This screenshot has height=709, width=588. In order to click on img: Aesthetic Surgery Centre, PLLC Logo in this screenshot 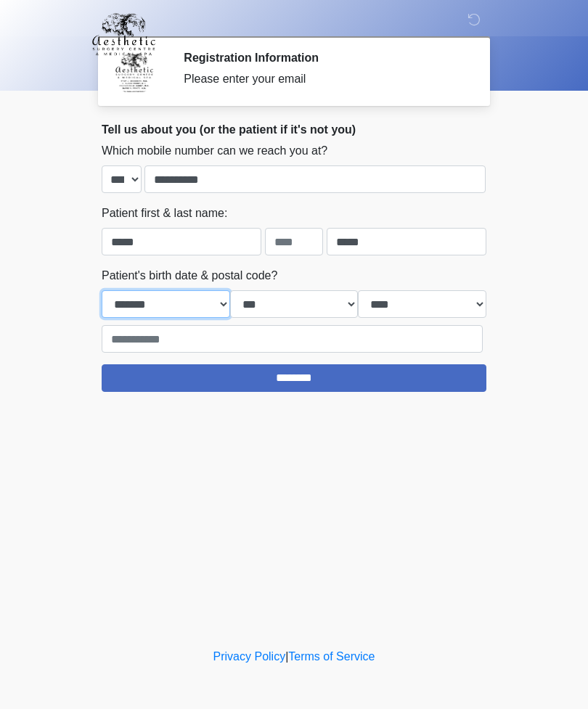, I will do `click(124, 34)`.